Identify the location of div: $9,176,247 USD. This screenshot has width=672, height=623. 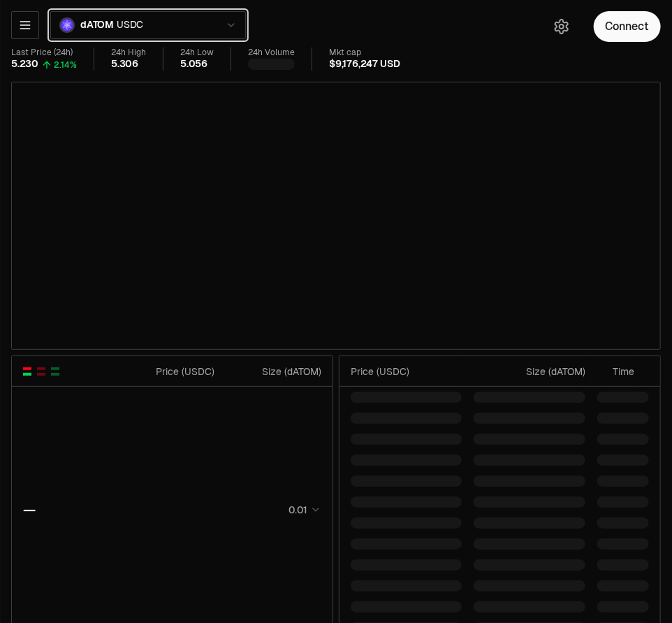
(364, 65).